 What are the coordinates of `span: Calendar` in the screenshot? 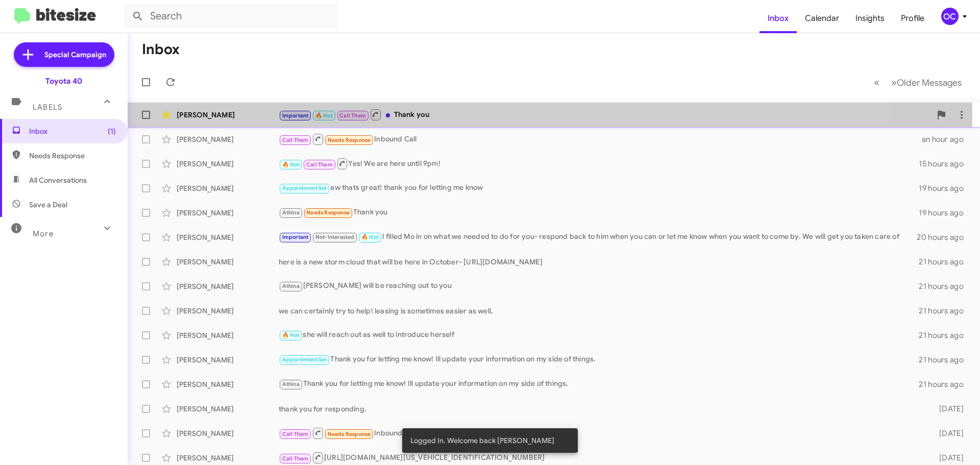 It's located at (822, 18).